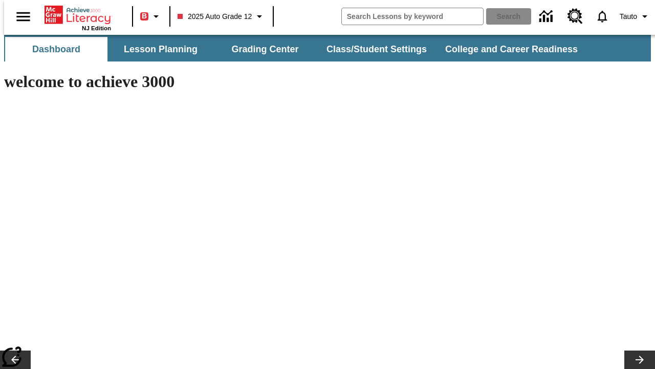 This screenshot has width=655, height=369. What do you see at coordinates (144, 16) in the screenshot?
I see `span: B` at bounding box center [144, 16].